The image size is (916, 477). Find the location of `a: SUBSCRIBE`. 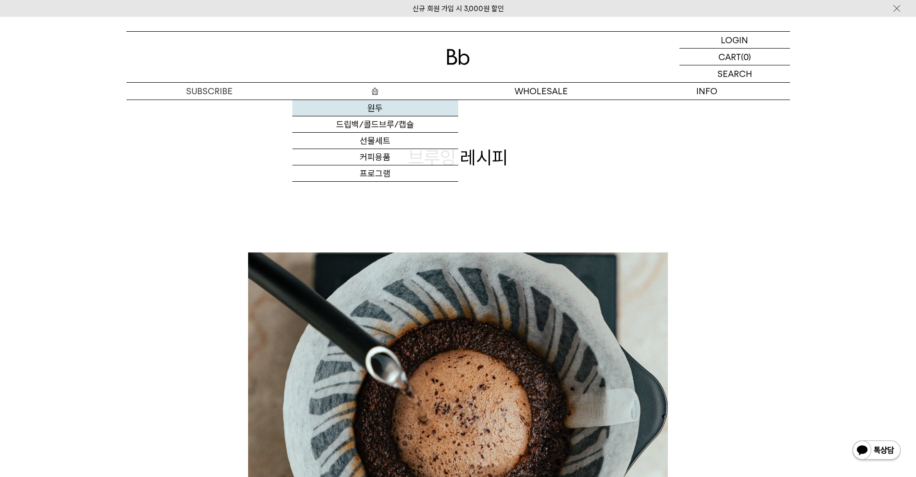

a: SUBSCRIBE is located at coordinates (209, 91).